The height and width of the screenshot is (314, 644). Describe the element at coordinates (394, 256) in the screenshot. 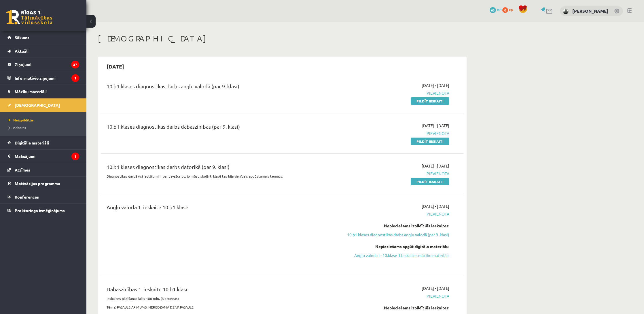

I see `a: Angļu valoda I - 10.klase 1.ieskaites mācību materiāls` at that location.